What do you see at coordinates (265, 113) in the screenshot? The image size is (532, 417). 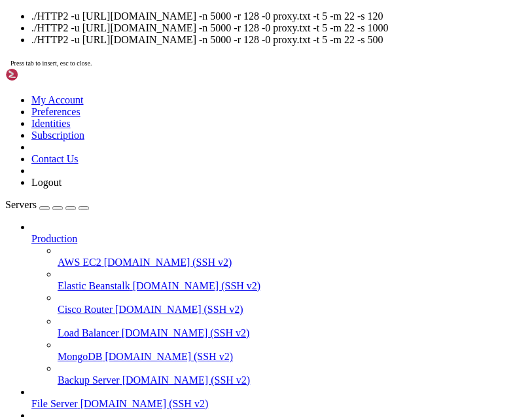 I see `x-row: Run 'do-release-upgrade' to upgrade to it.` at bounding box center [265, 113].